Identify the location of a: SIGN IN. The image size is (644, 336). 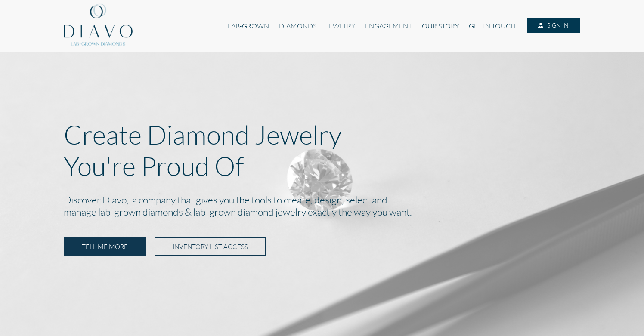
(554, 25).